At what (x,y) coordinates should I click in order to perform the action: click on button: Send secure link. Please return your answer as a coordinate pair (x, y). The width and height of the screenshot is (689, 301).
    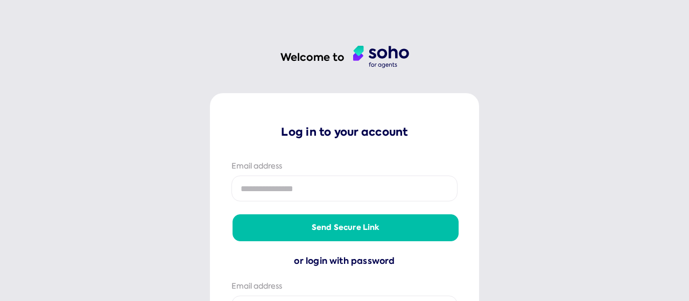
    Looking at the image, I should click on (345, 228).